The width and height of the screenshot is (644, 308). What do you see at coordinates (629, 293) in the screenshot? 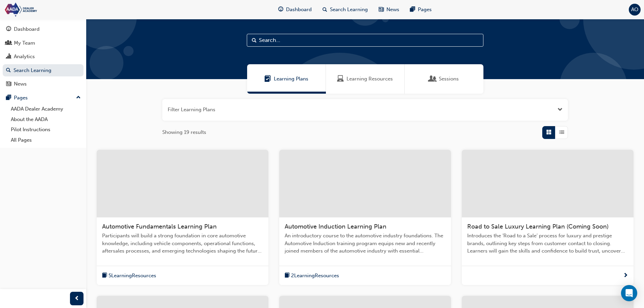
I see `div: Open Intercom Messenger` at bounding box center [629, 293].